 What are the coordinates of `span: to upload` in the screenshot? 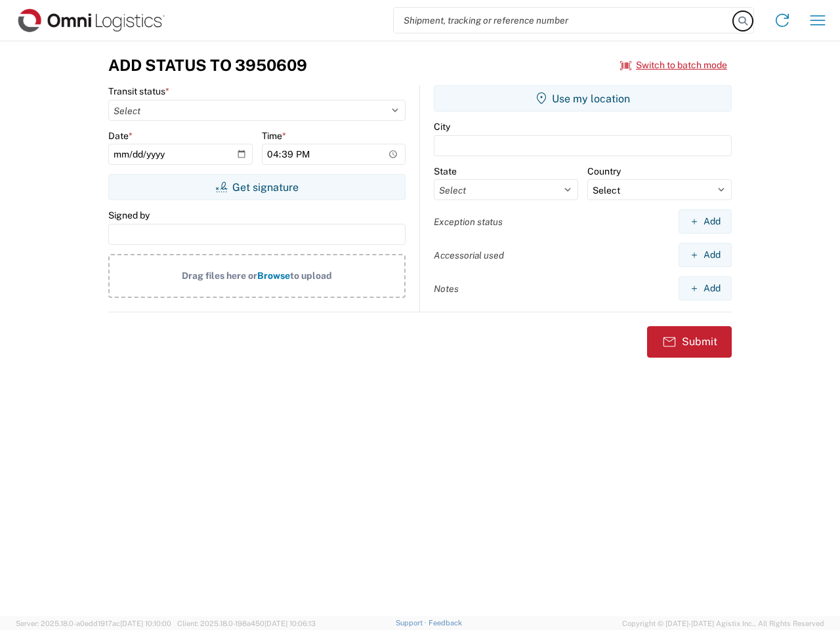 It's located at (311, 276).